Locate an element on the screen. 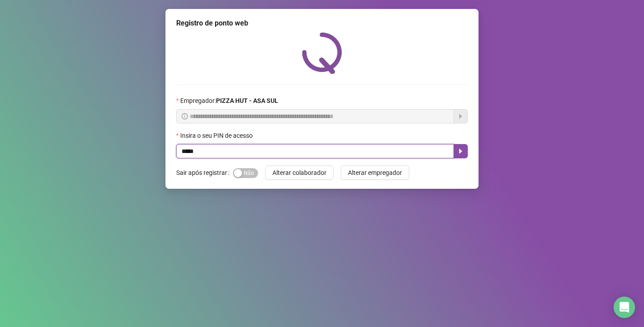  span: Empregador : is located at coordinates (229, 100).